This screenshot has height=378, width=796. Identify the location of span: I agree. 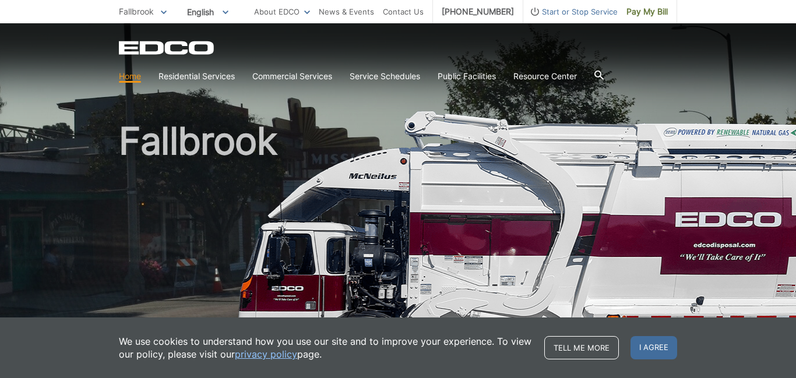
(654, 348).